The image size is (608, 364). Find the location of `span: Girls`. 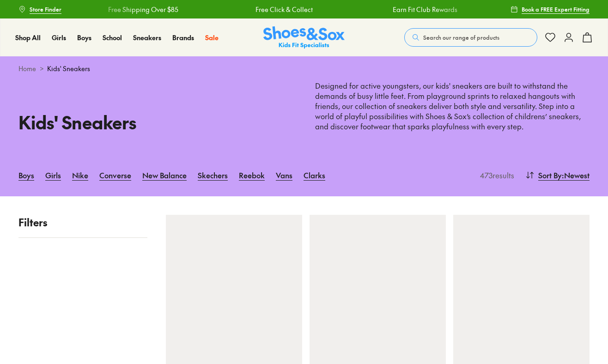

span: Girls is located at coordinates (59, 38).